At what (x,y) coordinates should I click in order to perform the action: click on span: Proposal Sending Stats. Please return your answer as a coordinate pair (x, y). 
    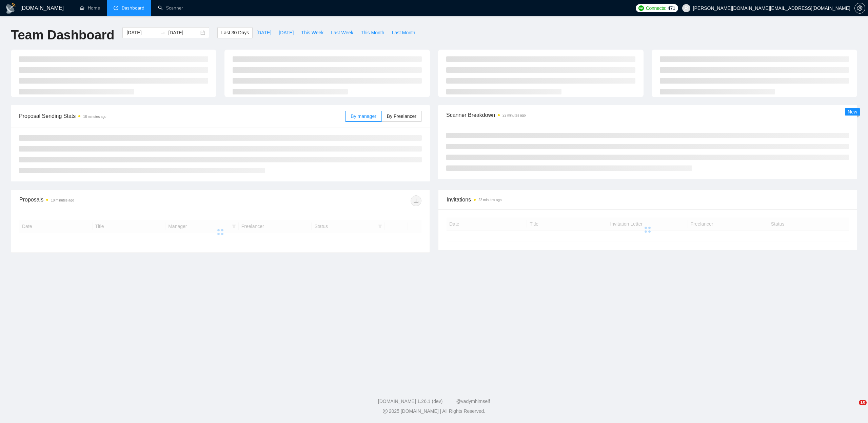
    Looking at the image, I should click on (182, 115).